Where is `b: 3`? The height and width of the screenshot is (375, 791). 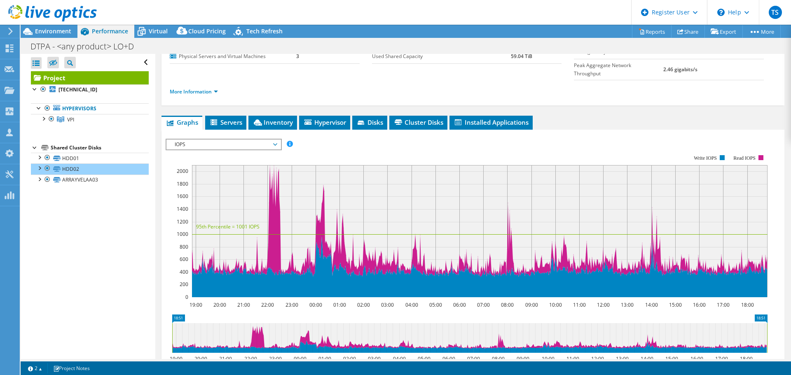
b: 3 is located at coordinates (298, 56).